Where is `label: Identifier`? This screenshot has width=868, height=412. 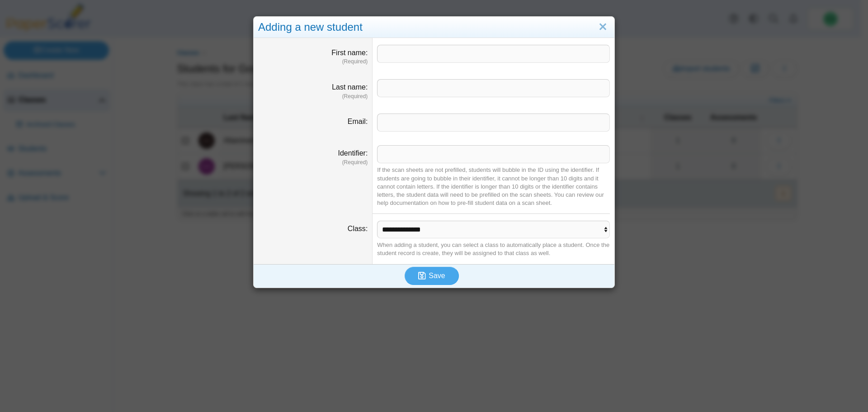 label: Identifier is located at coordinates (353, 153).